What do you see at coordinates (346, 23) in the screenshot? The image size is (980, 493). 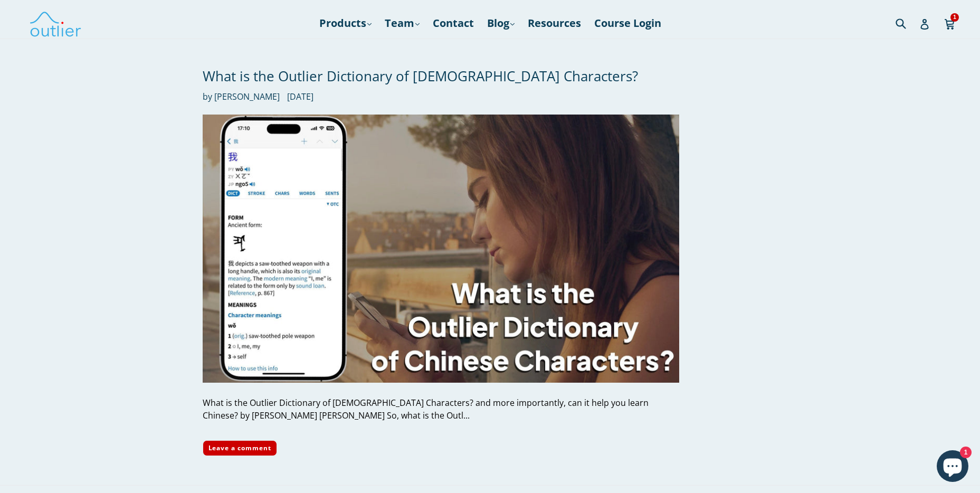 I see `a: Products` at bounding box center [346, 23].